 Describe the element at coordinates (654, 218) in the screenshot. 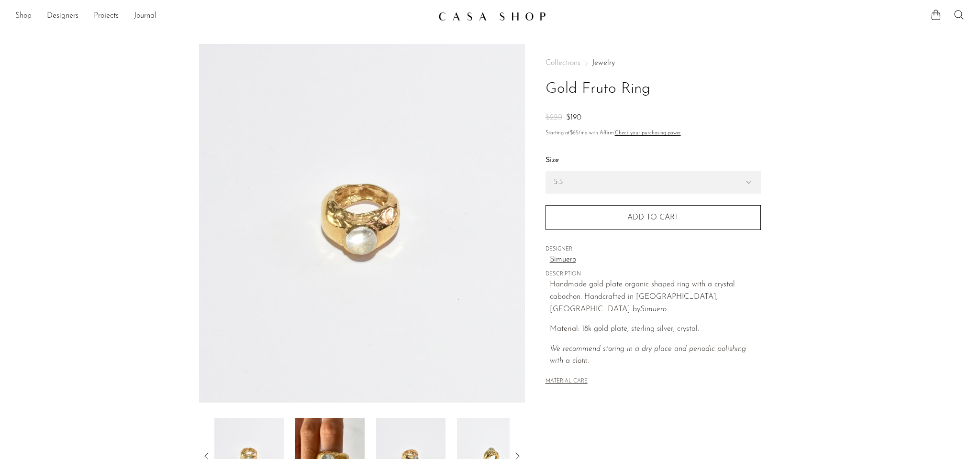

I see `span: Add to cart` at that location.